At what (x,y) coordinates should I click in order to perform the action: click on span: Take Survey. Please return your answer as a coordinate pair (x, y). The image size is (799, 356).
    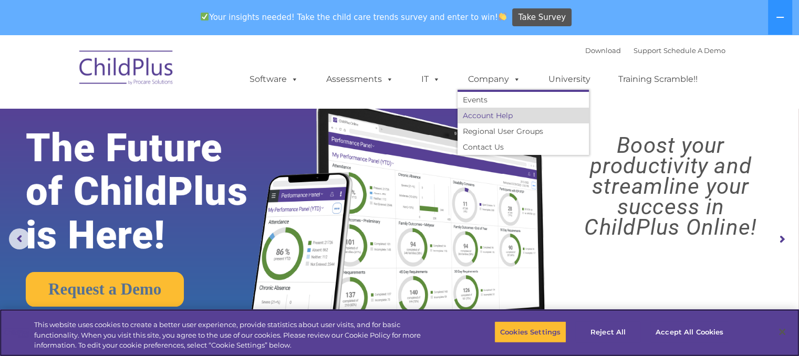
    Looking at the image, I should click on (542, 17).